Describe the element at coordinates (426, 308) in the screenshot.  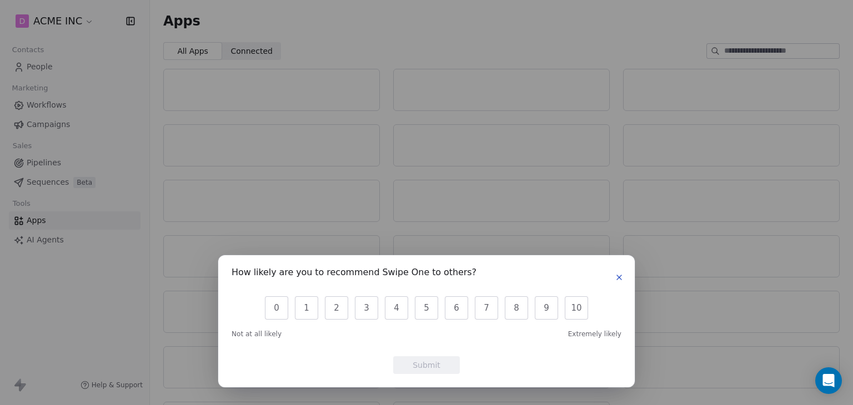
I see `button: 5` at that location.